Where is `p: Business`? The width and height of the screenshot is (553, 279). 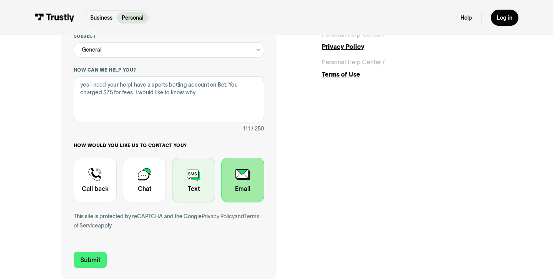
p: Business is located at coordinates (101, 18).